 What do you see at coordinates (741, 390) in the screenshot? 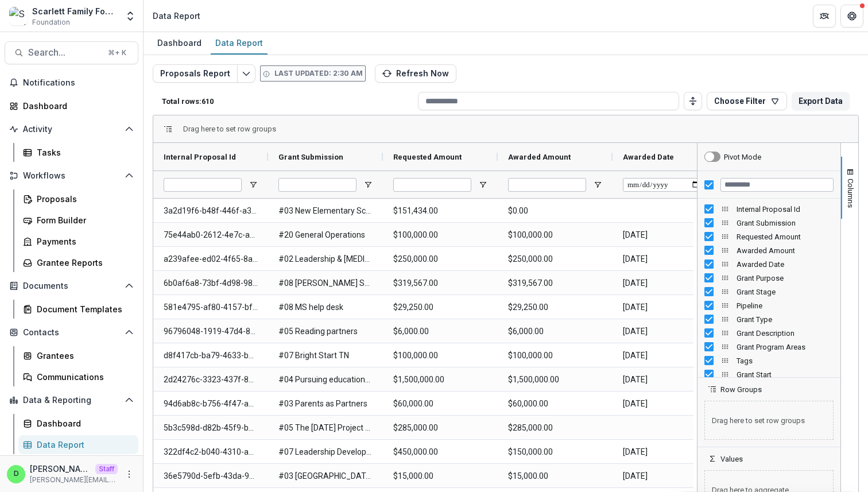
I see `span: Row Groups` at bounding box center [741, 390].